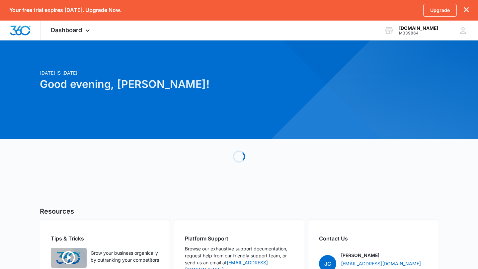 The image size is (478, 269). What do you see at coordinates (419, 33) in the screenshot?
I see `div: account id` at bounding box center [419, 33].